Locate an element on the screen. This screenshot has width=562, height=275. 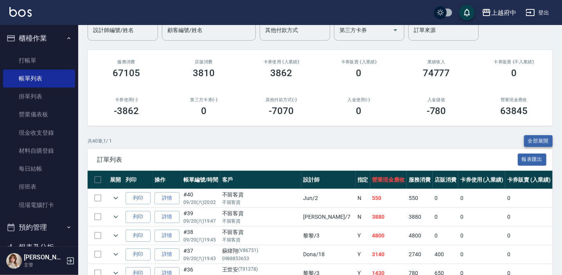
a: 排班表 is located at coordinates (39, 187).